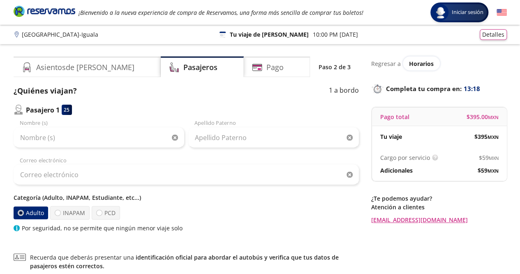  What do you see at coordinates (405, 157) in the screenshot?
I see `p: Cargo por servicio` at bounding box center [405, 157].